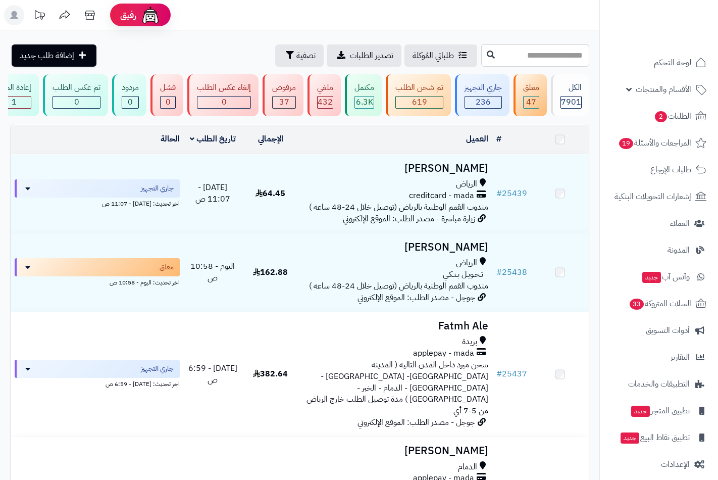  Describe the element at coordinates (270, 374) in the screenshot. I see `span: 382.64` at that location.